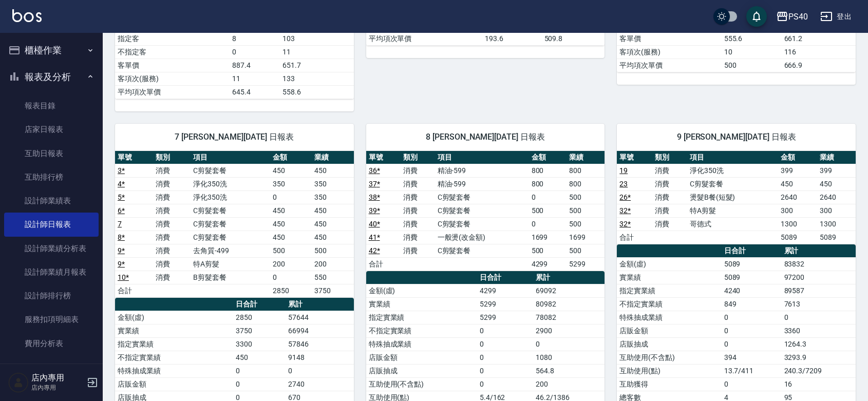 The height and width of the screenshot is (401, 868). What do you see at coordinates (51, 177) in the screenshot?
I see `a: 互助排行榜` at bounding box center [51, 177].